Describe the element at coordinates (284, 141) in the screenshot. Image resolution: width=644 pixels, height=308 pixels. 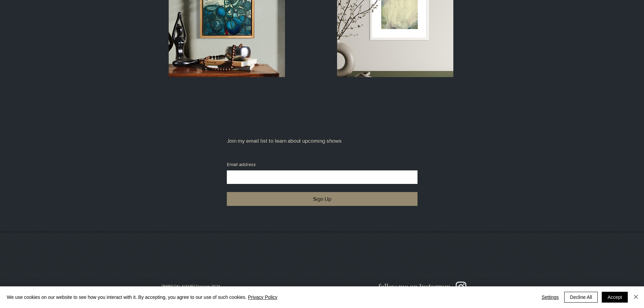
I see `span: Join my email list to learn about upcoming shows` at that location.